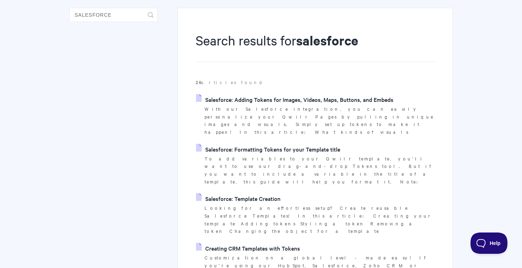 This screenshot has width=522, height=268. What do you see at coordinates (268, 149) in the screenshot?
I see `a: Salesforce: Formatting Tokens for your Template title` at bounding box center [268, 149].